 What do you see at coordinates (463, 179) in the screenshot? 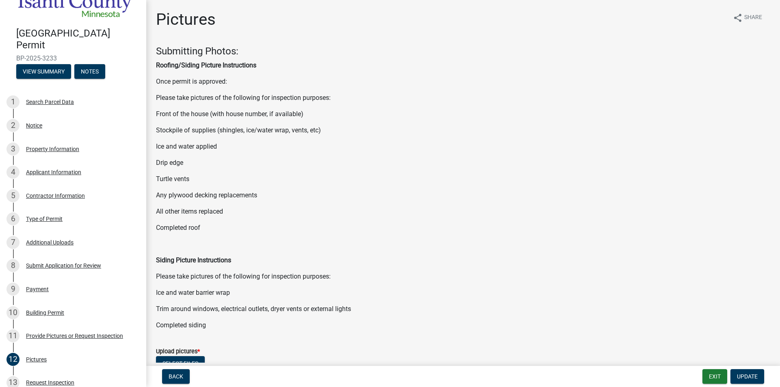
I see `p: Turtle vents` at bounding box center [463, 179].